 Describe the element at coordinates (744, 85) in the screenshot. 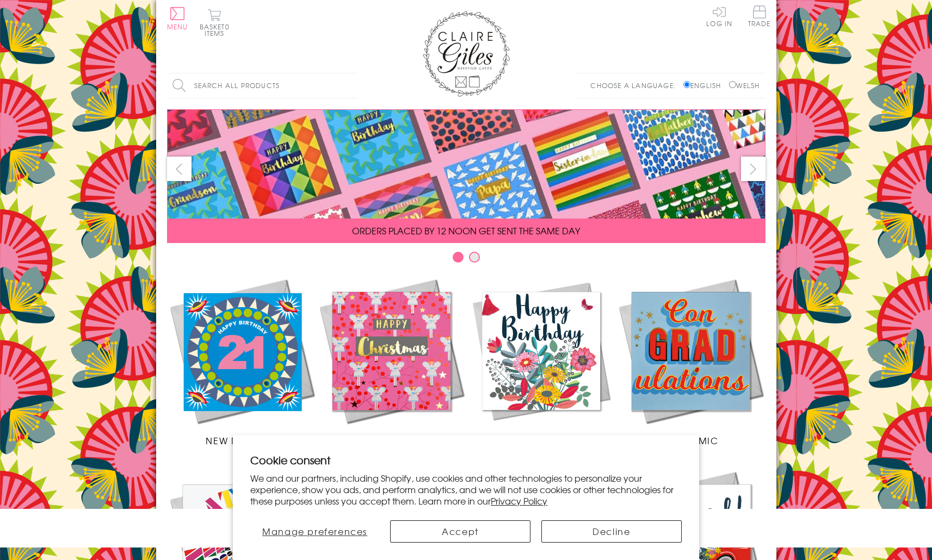

I see `label: Welsh` at that location.